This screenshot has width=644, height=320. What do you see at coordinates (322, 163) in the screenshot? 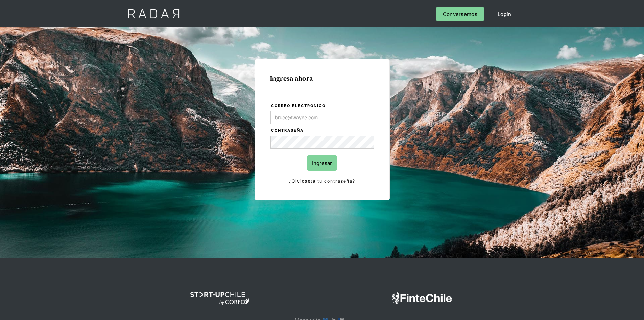
I see `input: Ingresar` at bounding box center [322, 163].